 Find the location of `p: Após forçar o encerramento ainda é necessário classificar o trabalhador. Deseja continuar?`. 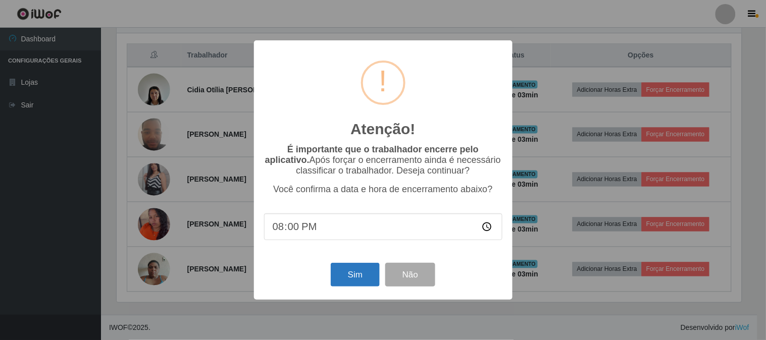

p: Após forçar o encerramento ainda é necessário classificar o trabalhador. Deseja continuar? is located at coordinates (383, 160).